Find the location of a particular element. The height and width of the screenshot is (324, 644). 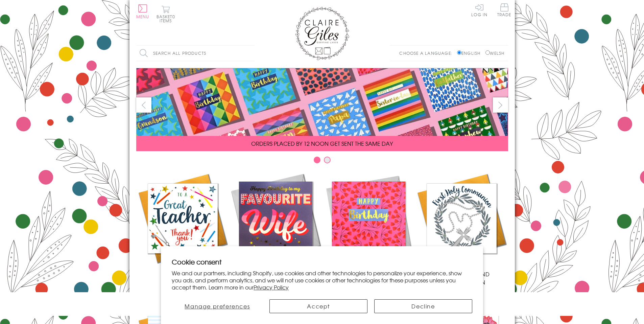

input: Search is located at coordinates (251, 53).